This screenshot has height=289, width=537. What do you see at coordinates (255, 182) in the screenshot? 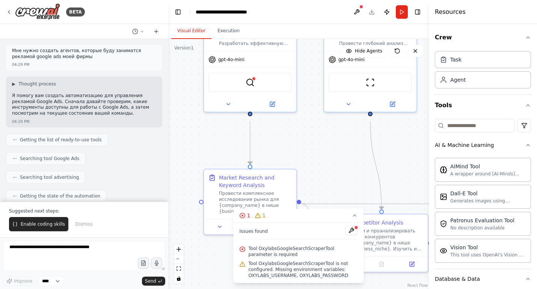
I see `div: Market Research and Keyword Analysis` at bounding box center [255, 182].